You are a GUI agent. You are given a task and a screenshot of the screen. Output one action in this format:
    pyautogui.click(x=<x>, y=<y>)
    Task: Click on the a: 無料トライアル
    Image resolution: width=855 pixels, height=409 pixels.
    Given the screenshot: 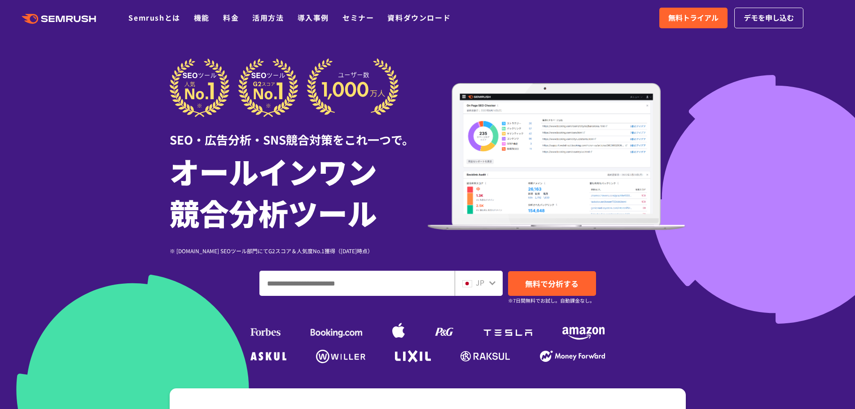 What is the action you would take?
    pyautogui.click(x=694, y=18)
    